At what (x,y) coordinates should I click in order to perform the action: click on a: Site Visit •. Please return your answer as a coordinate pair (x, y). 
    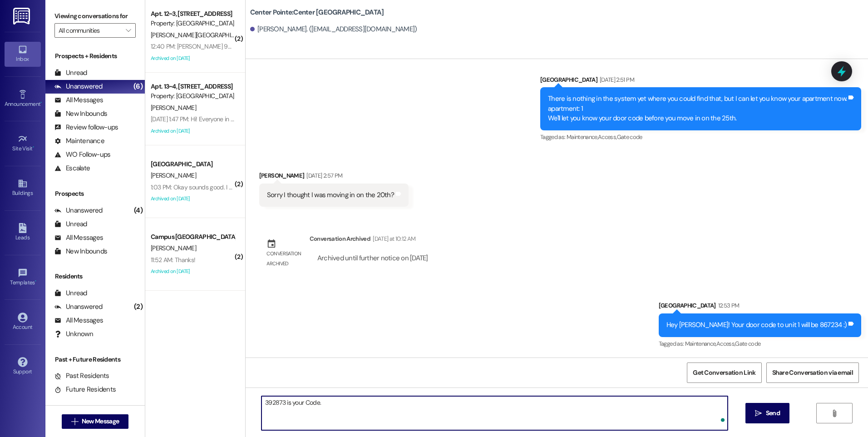
    Looking at the image, I should click on (23, 144).